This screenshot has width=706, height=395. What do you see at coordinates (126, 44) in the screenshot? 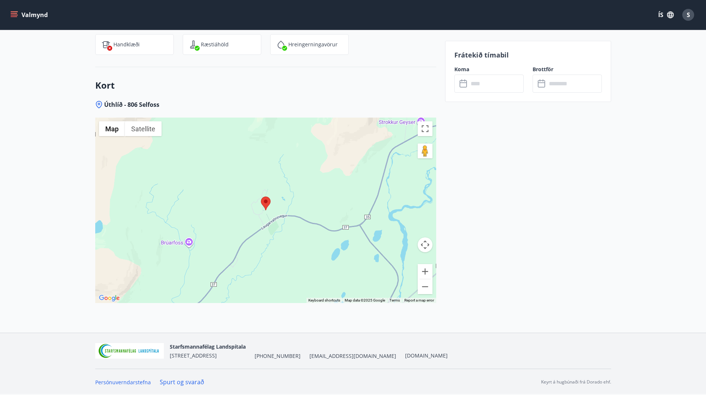
I see `p: Handklæði` at bounding box center [126, 44].